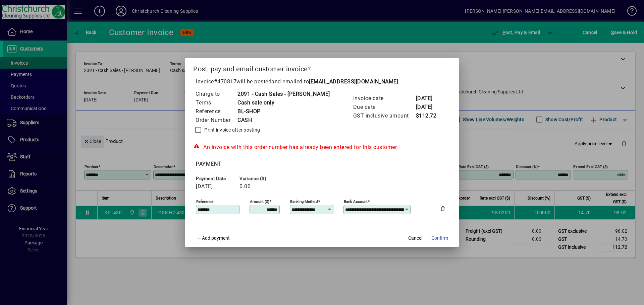 The width and height of the screenshot is (644, 305). I want to click on span: Variance ($), so click(259, 179).